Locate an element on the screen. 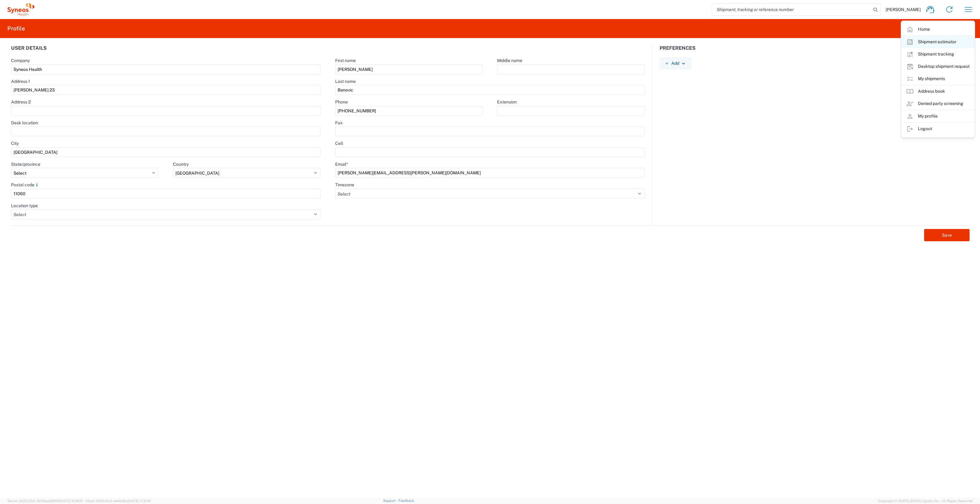 This screenshot has width=980, height=504. label: Phone is located at coordinates (342, 102).